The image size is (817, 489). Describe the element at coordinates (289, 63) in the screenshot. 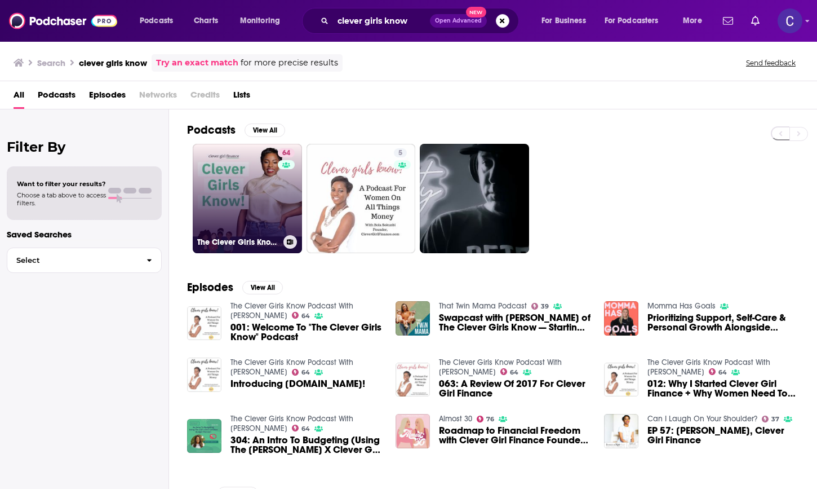

I see `span: for more precise results` at that location.